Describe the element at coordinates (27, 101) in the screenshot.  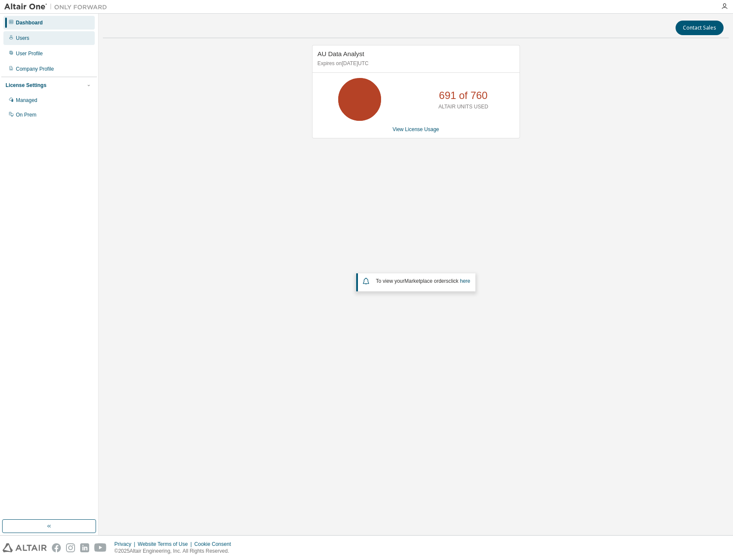
I see `div: Managed` at that location.